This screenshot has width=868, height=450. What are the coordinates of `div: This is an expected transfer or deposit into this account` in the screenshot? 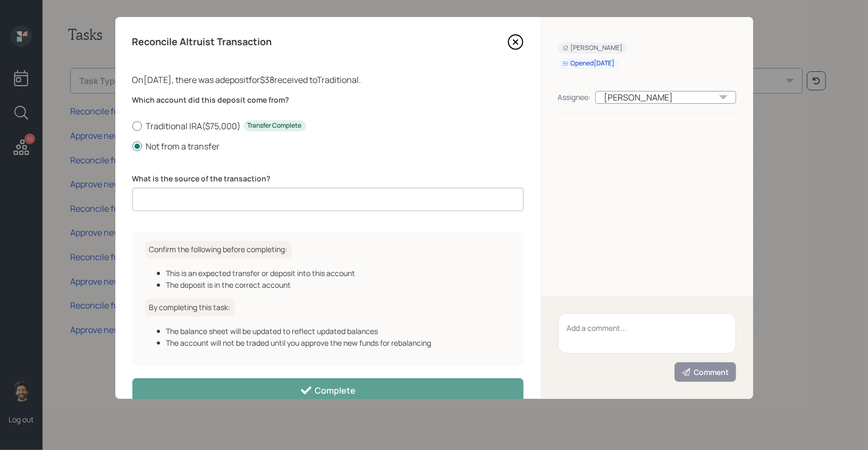 It's located at (338, 273).